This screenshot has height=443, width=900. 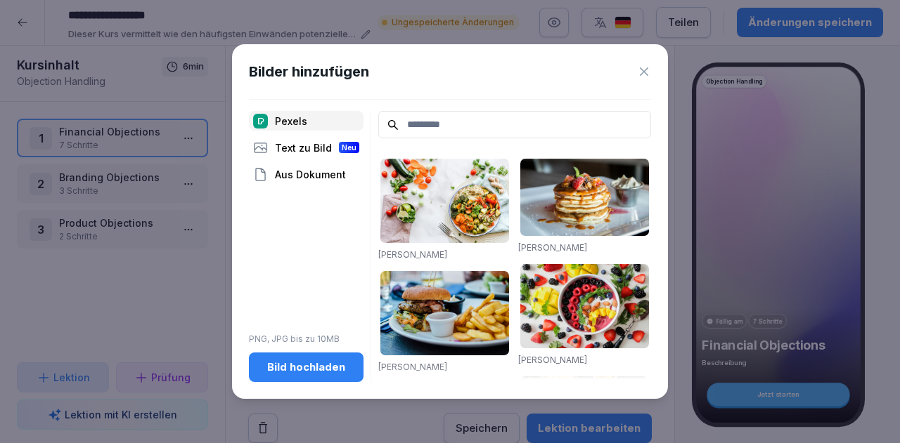 What do you see at coordinates (306, 368) in the screenshot?
I see `div: Bild hochladen` at bounding box center [306, 368].